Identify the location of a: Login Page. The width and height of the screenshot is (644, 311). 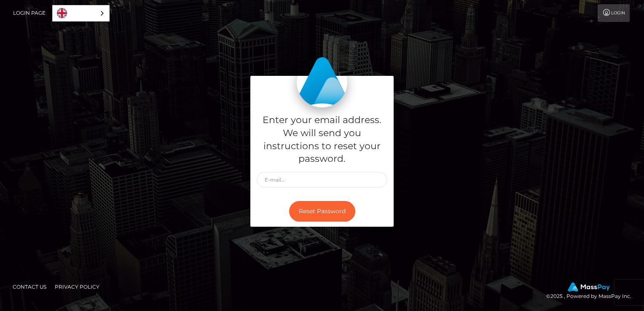
(29, 13).